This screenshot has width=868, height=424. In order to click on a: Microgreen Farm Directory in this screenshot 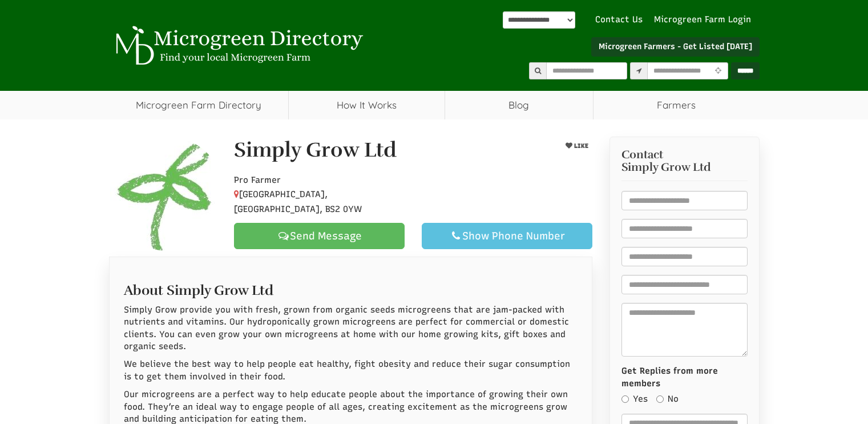, I will do `click(199, 105)`.